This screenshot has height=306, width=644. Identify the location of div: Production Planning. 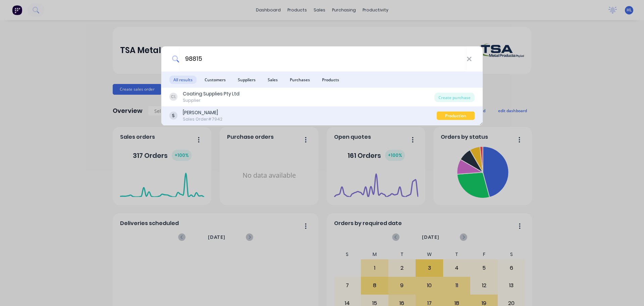
(456, 116).